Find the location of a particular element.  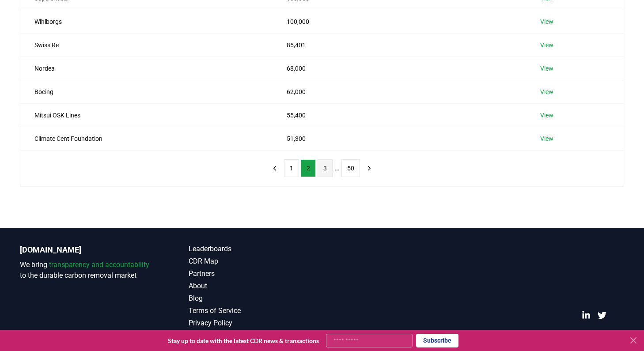

button: 2 is located at coordinates (308, 169).